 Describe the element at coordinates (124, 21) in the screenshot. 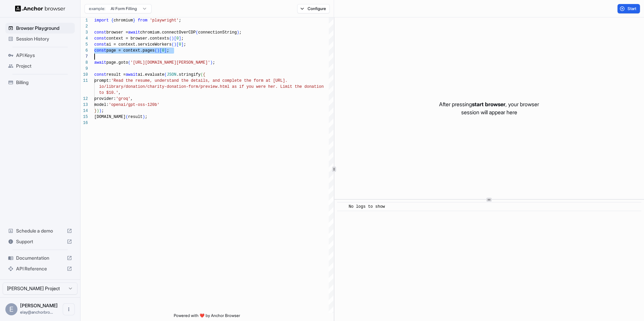

I see `span: chromium` at that location.